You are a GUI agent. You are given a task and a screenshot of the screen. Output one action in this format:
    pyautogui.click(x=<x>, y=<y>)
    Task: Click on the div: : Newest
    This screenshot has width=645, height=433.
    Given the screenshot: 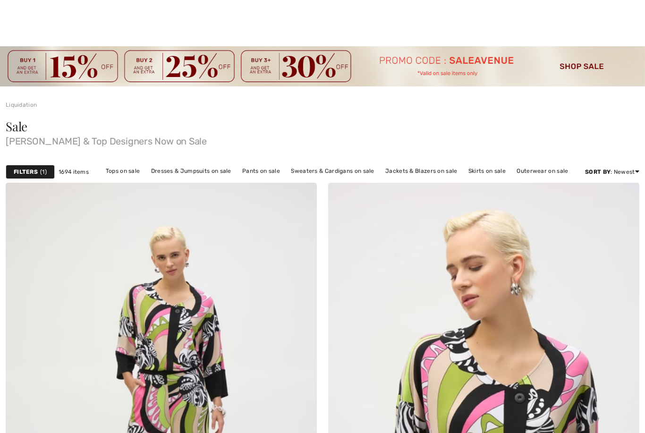 What is the action you would take?
    pyautogui.click(x=612, y=172)
    